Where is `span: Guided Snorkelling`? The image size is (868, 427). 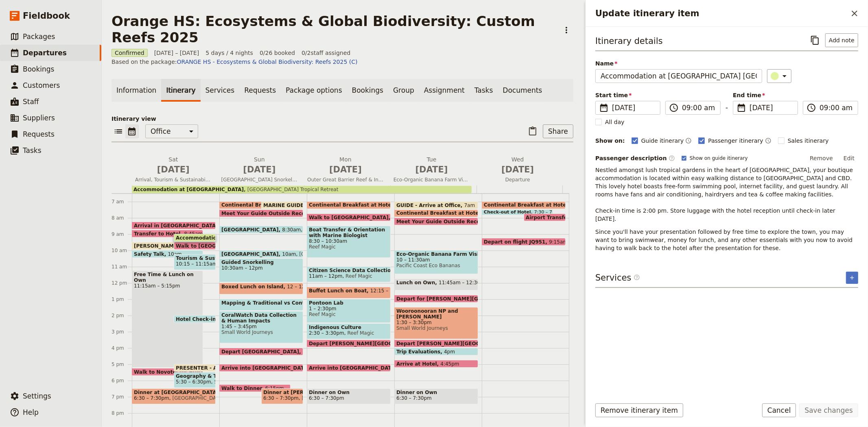
span: Guided Snorkelling is located at coordinates (261, 262).